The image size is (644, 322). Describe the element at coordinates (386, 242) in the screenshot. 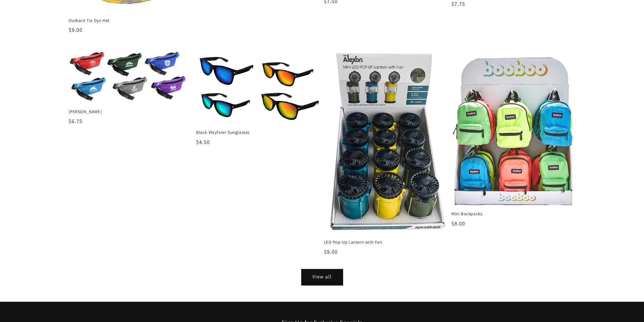

I see `span: LED Pop-Up Lantern with Fan` at that location.